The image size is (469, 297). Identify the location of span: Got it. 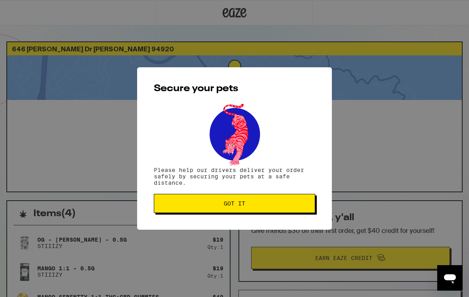
(235, 203).